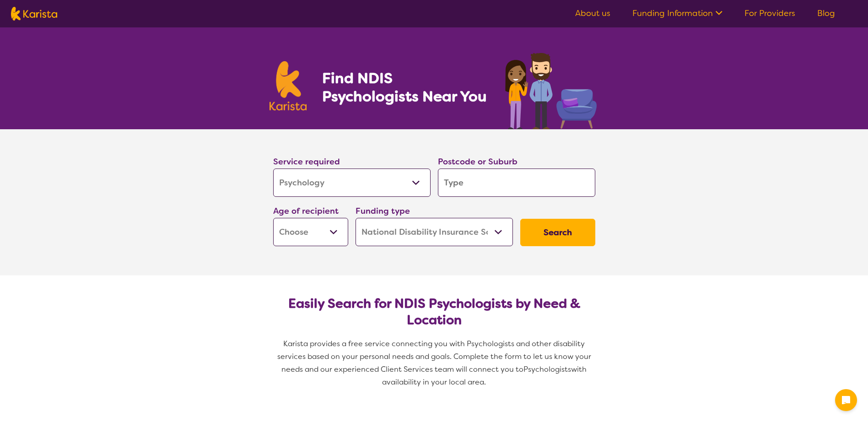  What do you see at coordinates (517, 183) in the screenshot?
I see `input: Type` at bounding box center [517, 183].